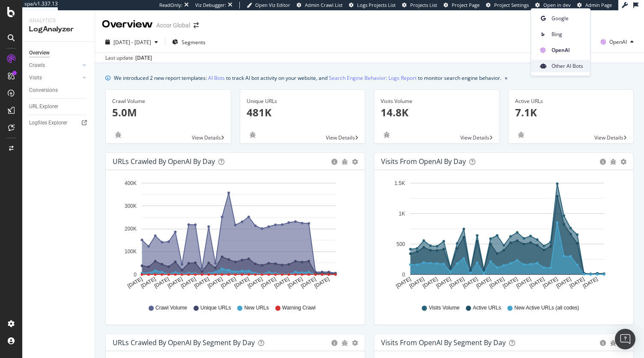  What do you see at coordinates (308, 77) in the screenshot?
I see `div: We introduced 2 new report templates: to track AI bot activity on your website, and to monitor se...` at bounding box center [308, 77].